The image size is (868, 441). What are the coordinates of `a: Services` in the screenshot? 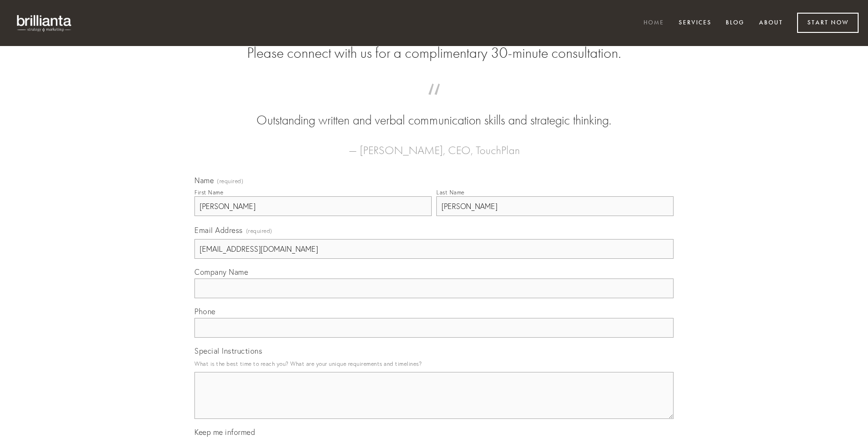 It's located at (695, 23).